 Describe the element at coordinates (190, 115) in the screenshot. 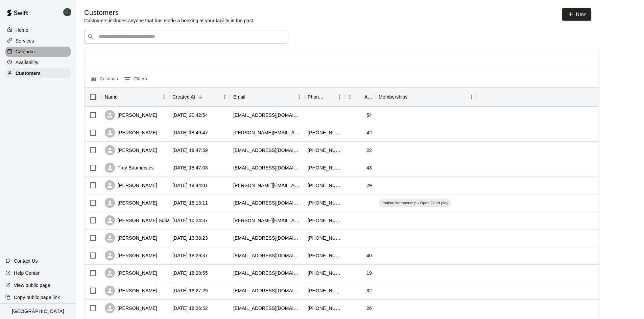

I see `div: 2025-09-17 20:42:54` at that location.